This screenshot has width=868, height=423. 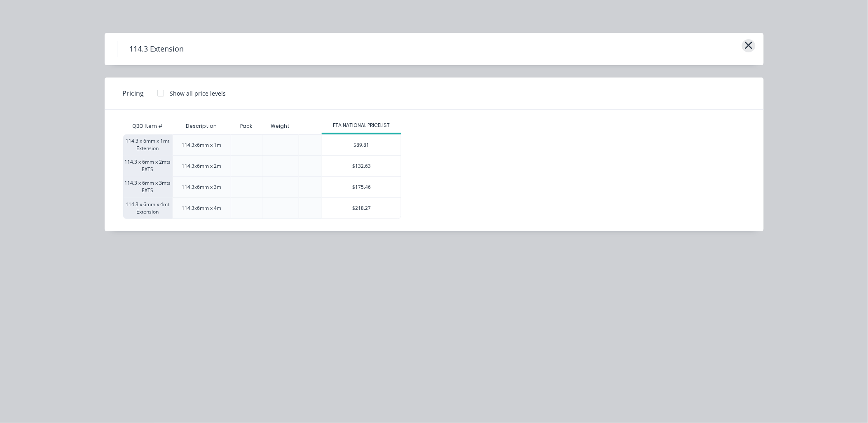 I want to click on div: Description, so click(x=201, y=126).